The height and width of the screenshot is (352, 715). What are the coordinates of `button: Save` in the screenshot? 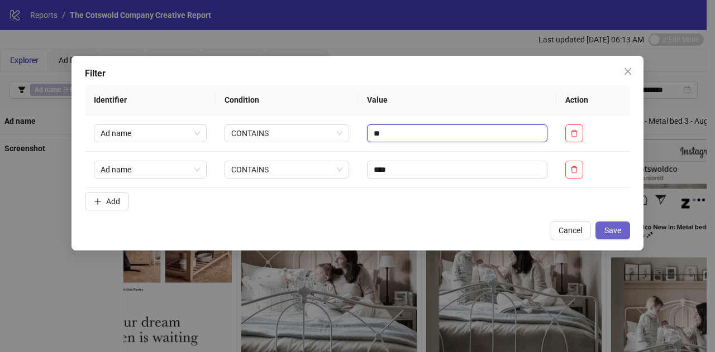 It's located at (613, 231).